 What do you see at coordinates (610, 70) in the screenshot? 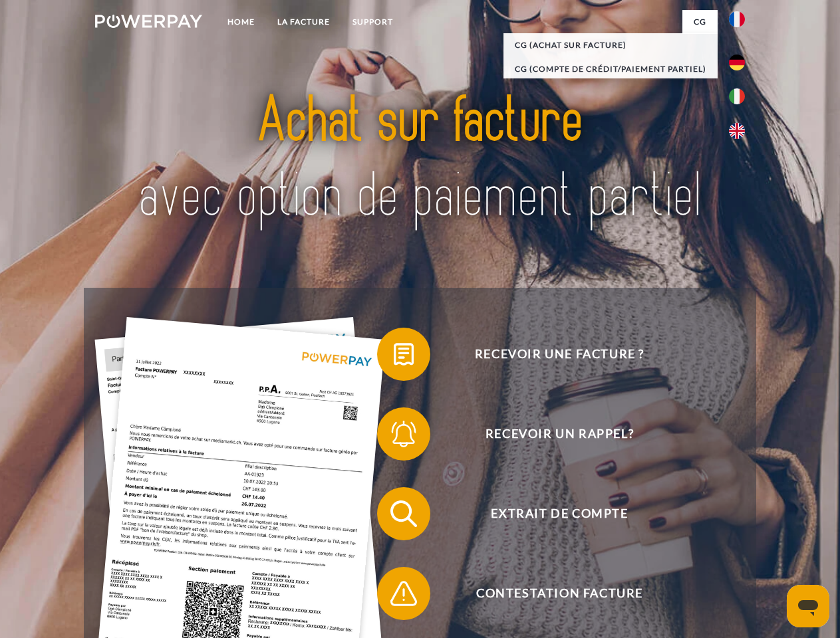
I see `a: CG (Compte de crédit/paiement partiel)` at bounding box center [610, 70].